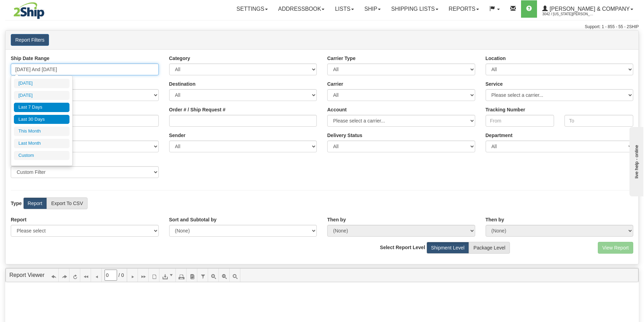 This screenshot has height=322, width=644. What do you see at coordinates (252, 9) in the screenshot?
I see `a: Settings` at bounding box center [252, 9].